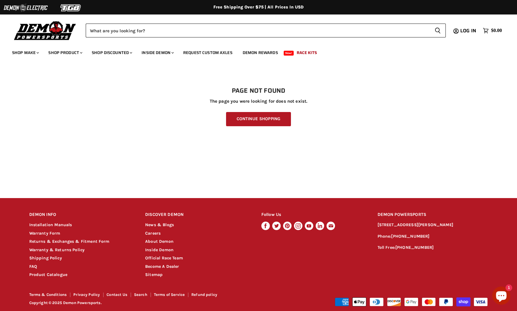  Describe the element at coordinates (433, 214) in the screenshot. I see `h2: DEMON POWERSPORTS` at that location.